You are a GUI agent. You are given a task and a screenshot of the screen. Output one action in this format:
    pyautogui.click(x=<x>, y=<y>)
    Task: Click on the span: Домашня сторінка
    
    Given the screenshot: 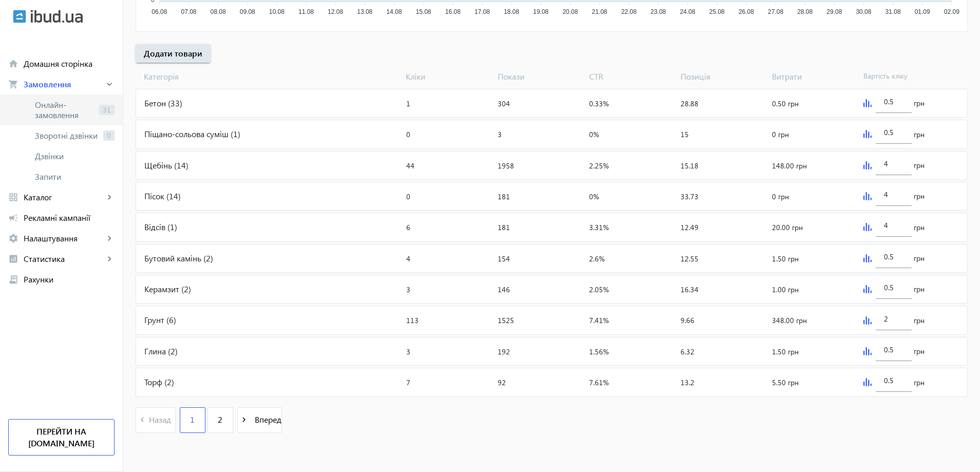 What is the action you would take?
    pyautogui.click(x=69, y=64)
    